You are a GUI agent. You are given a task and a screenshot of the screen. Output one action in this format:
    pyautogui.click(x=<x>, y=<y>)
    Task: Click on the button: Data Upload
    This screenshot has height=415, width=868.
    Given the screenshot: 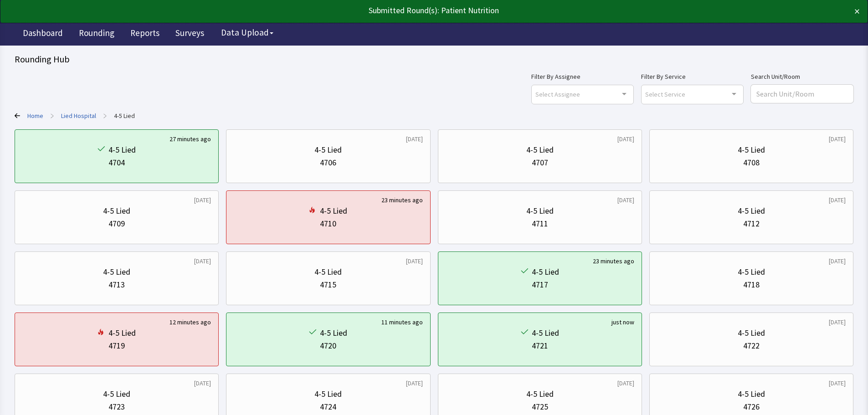 What is the action you would take?
    pyautogui.click(x=247, y=32)
    